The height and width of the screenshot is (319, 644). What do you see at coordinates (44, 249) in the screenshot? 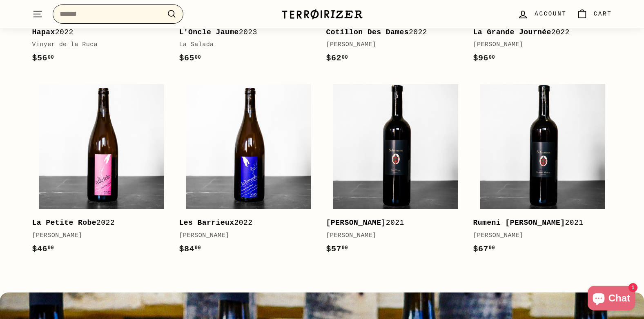
I see `span: $46` at bounding box center [44, 249].